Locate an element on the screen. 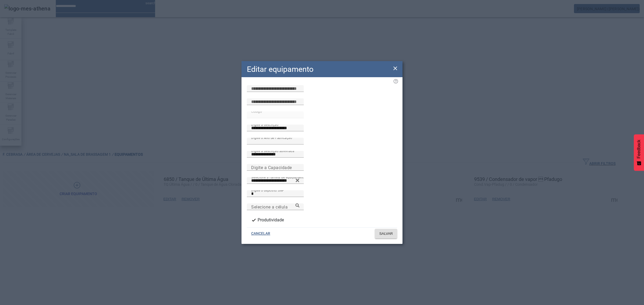 The image size is (644, 305). span: CANCELAR is located at coordinates (260, 234).